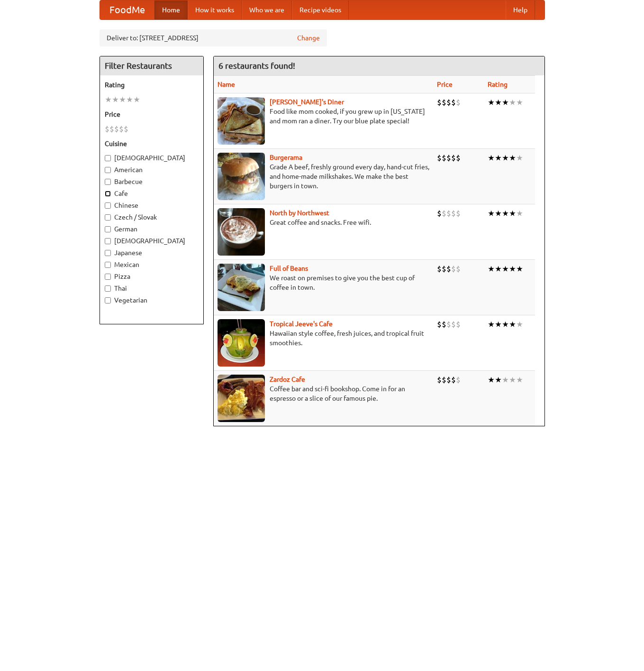 This screenshot has height=671, width=644. I want to click on p: We roast on premises to give you the best cup of coffee in town., so click(323, 283).